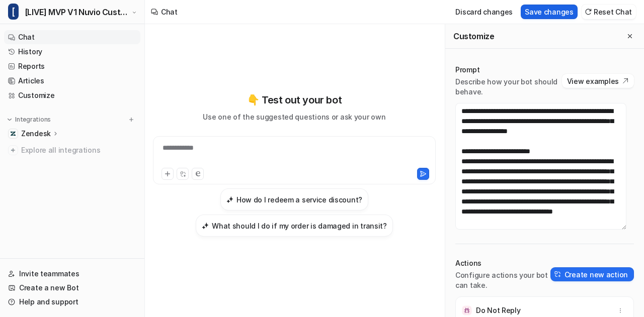  Describe the element at coordinates (467, 310) in the screenshot. I see `img: Do Not Reply icon` at that location.